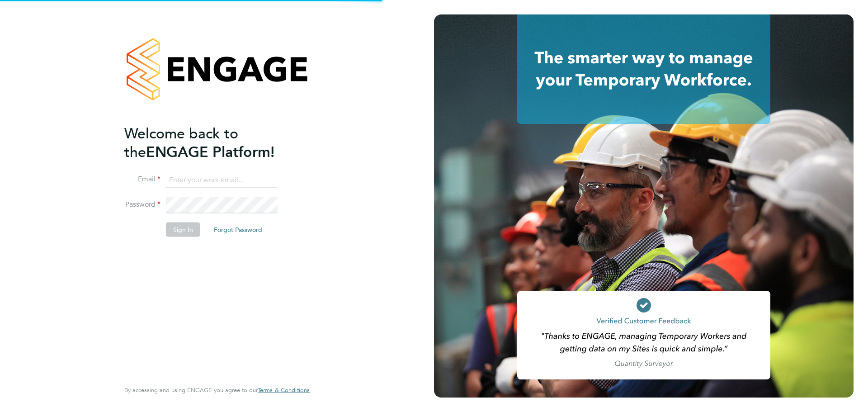 The image size is (868, 412). What do you see at coordinates (143, 204) in the screenshot?
I see `label: Password` at bounding box center [143, 204].